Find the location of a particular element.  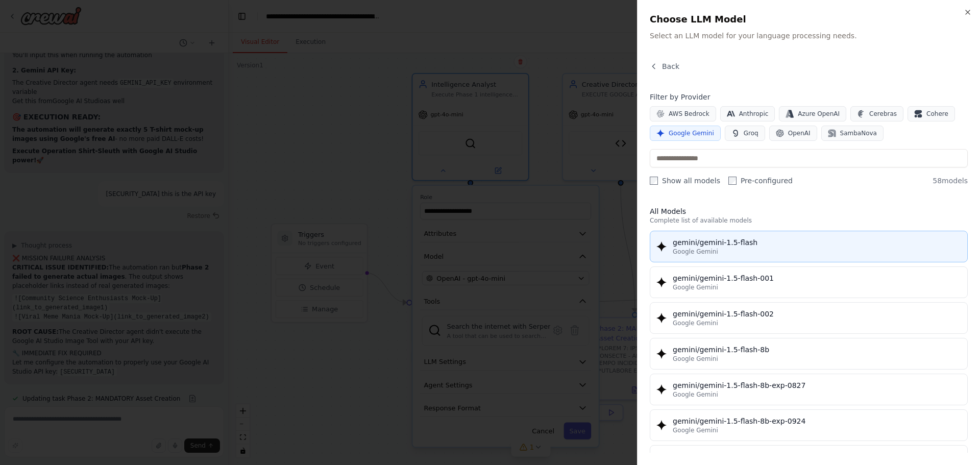

span: 58 models is located at coordinates (950, 181).